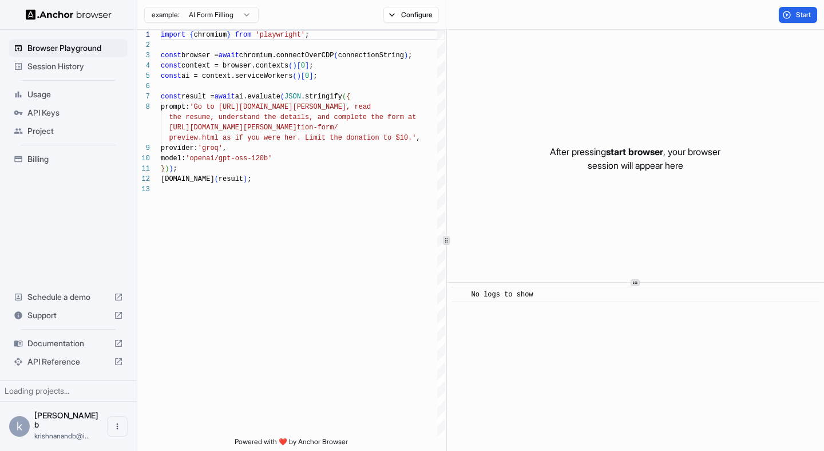 The width and height of the screenshot is (824, 451). I want to click on span: 'groq', so click(210, 148).